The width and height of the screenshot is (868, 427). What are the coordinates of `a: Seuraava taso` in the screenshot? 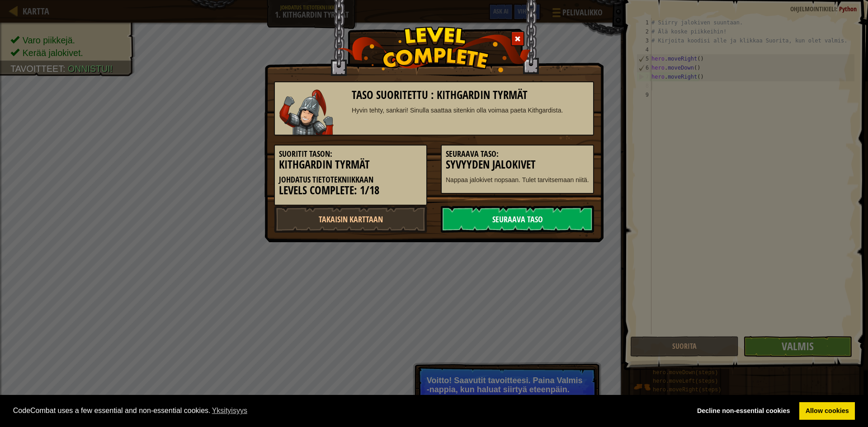 It's located at (517, 219).